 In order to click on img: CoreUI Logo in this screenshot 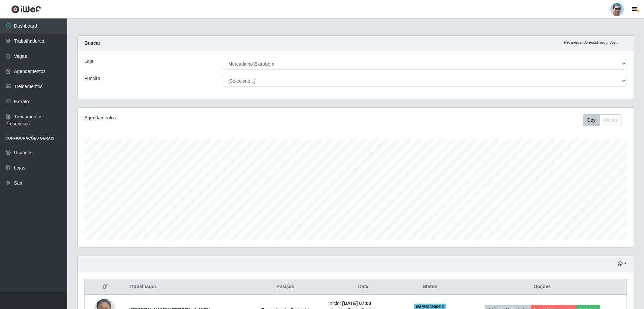, I will do `click(26, 9)`.